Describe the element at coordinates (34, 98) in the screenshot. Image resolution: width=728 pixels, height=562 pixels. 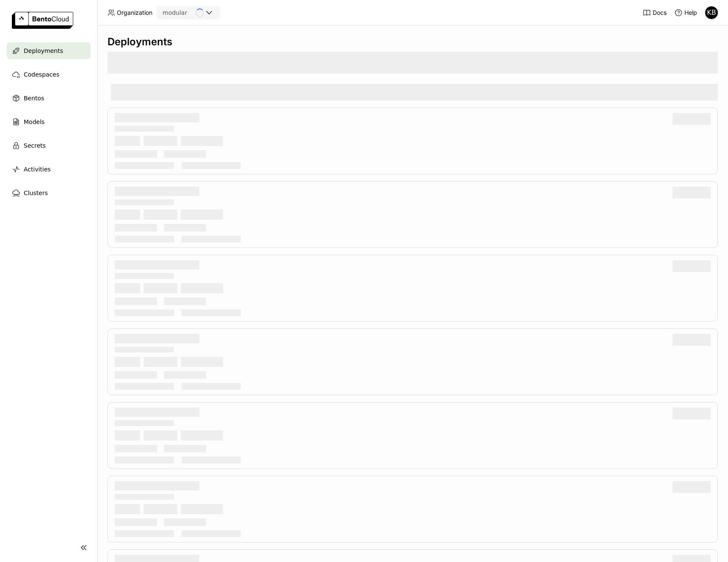
I see `span: Bentos` at that location.